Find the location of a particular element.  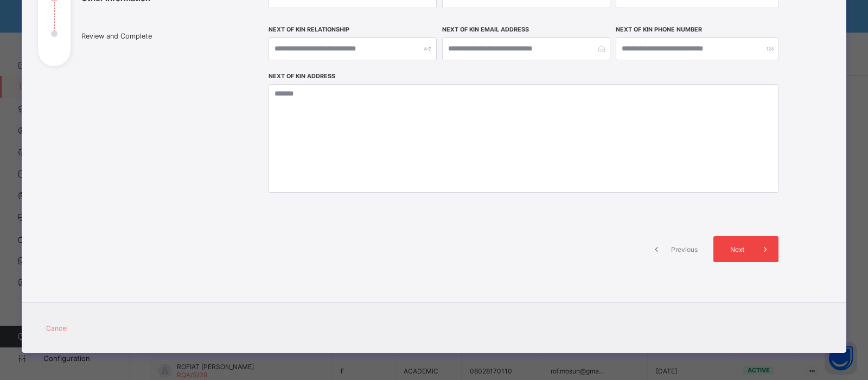

label: Next of Kin Address is located at coordinates (301, 76).